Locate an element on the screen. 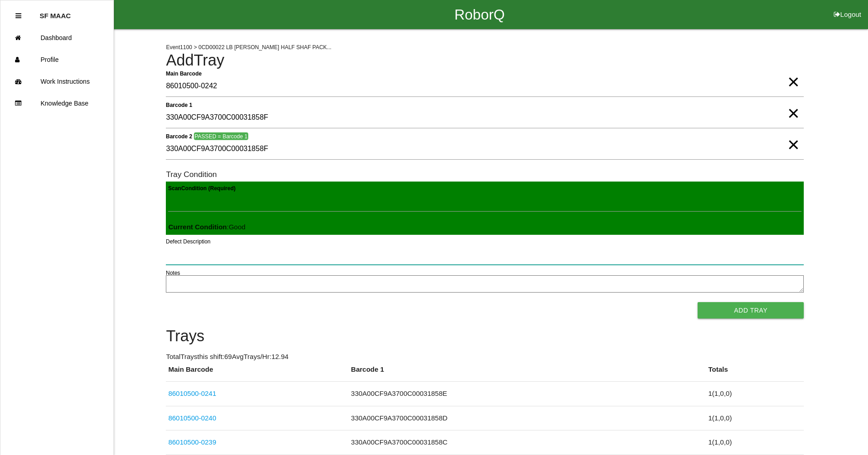  a: 86010500-0240 is located at coordinates (192, 418).